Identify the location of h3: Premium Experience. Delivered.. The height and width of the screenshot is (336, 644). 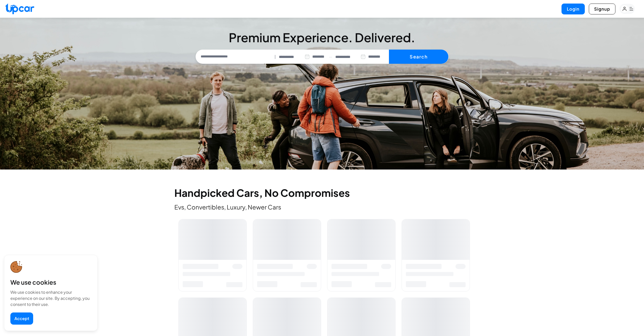
(322, 38).